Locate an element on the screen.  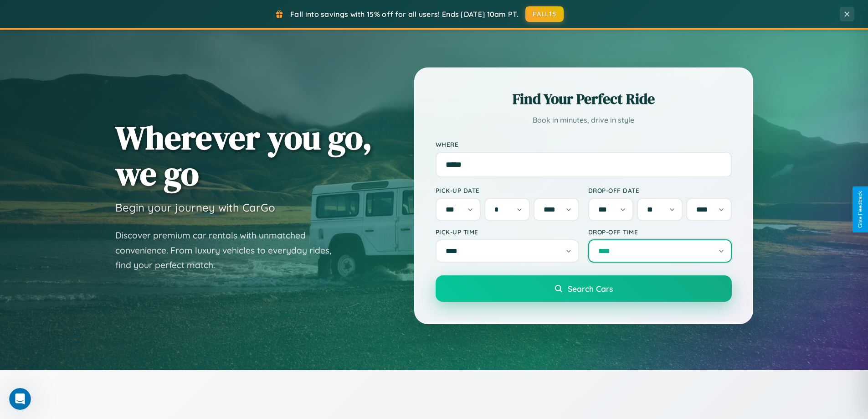
h3: Begin your journey with CarGo is located at coordinates (195, 208).